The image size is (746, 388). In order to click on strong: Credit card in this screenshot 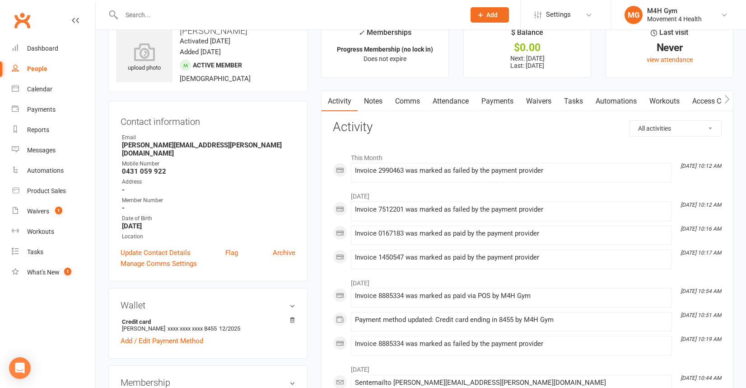, I will do `click(206, 321)`.